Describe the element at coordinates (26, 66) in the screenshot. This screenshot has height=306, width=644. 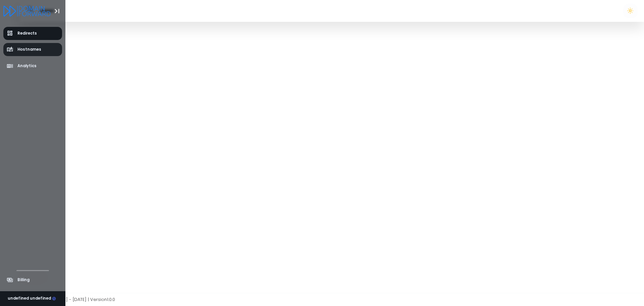
I see `span: Analytics` at that location.